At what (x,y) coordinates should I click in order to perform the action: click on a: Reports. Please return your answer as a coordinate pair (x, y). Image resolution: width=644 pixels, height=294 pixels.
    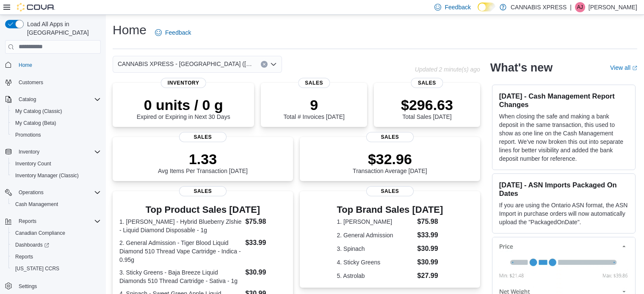
    Looking at the image, I should click on (24, 257).